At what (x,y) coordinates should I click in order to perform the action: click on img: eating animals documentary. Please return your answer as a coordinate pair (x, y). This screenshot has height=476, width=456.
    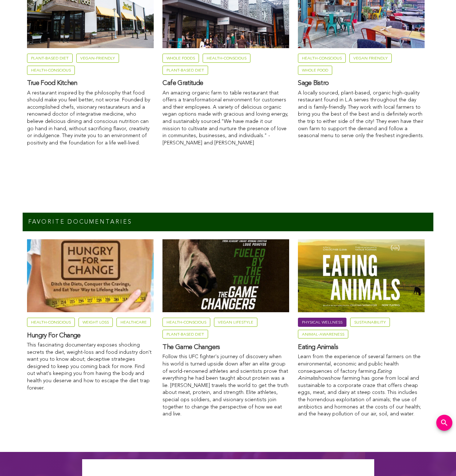
    Looking at the image, I should click on (361, 275).